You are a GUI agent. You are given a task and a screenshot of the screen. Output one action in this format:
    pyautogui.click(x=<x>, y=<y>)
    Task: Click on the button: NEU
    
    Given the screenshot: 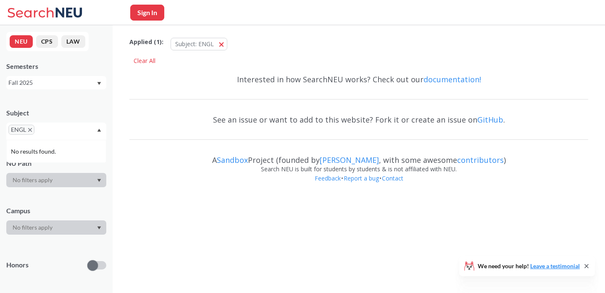 What is the action you would take?
    pyautogui.click(x=21, y=42)
    